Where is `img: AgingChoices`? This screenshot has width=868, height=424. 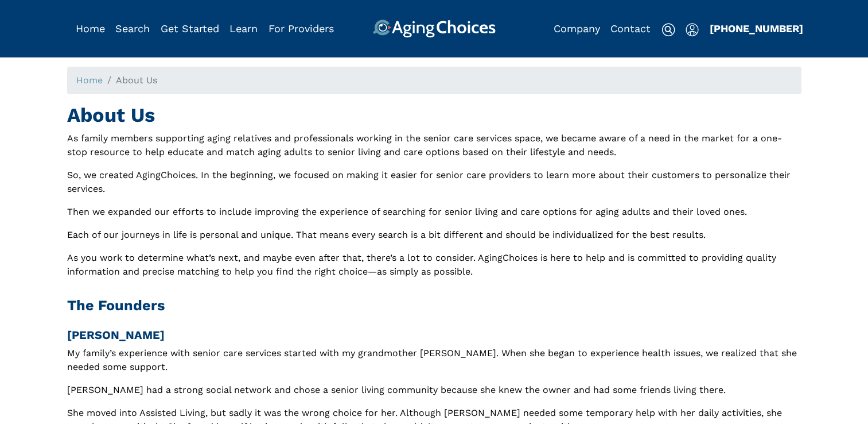
img: AgingChoices is located at coordinates (434, 29).